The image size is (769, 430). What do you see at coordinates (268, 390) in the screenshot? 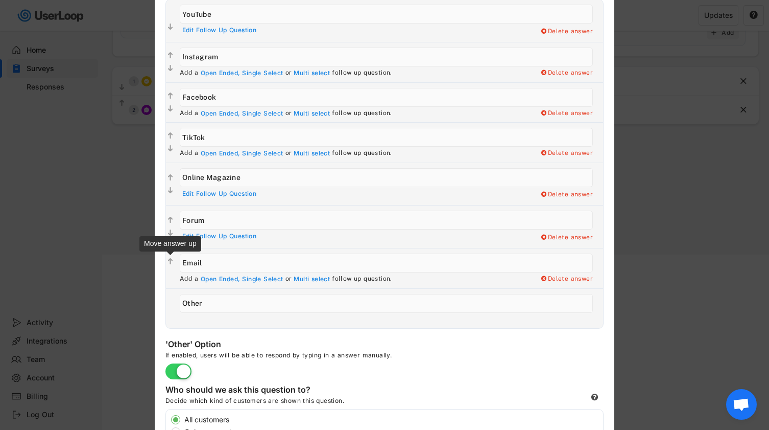
I see `div: Who should we ask this question to?` at bounding box center [268, 390].